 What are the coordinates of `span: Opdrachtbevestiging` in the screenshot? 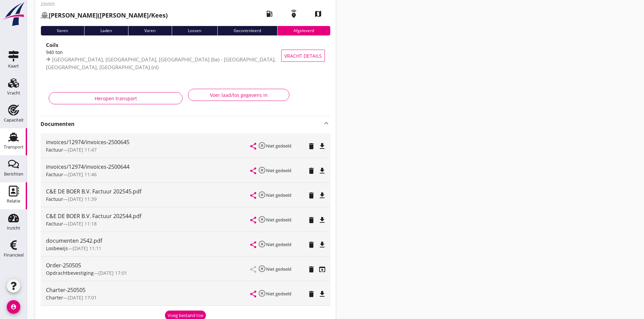 It's located at (70, 273).